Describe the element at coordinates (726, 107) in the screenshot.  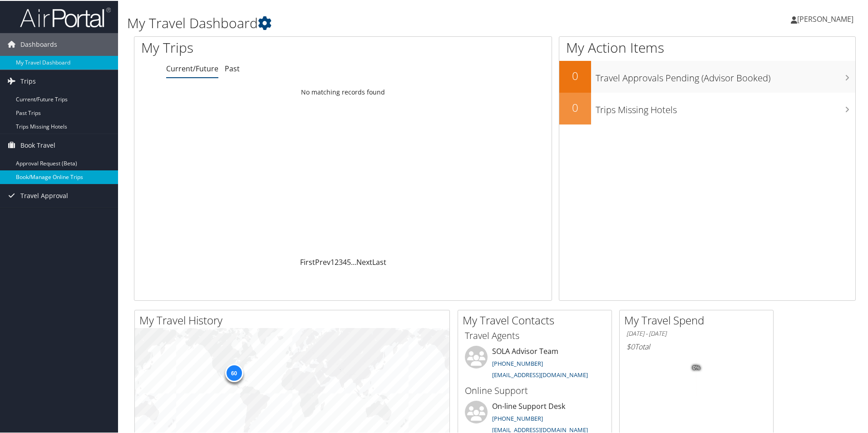
I see `h3: Trips Missing Hotels` at that location.